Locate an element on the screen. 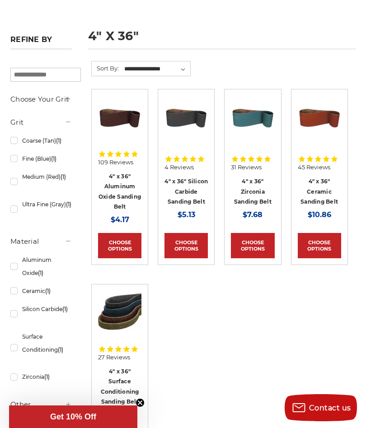 Image resolution: width=366 pixels, height=428 pixels. h5: Grit is located at coordinates (41, 122).